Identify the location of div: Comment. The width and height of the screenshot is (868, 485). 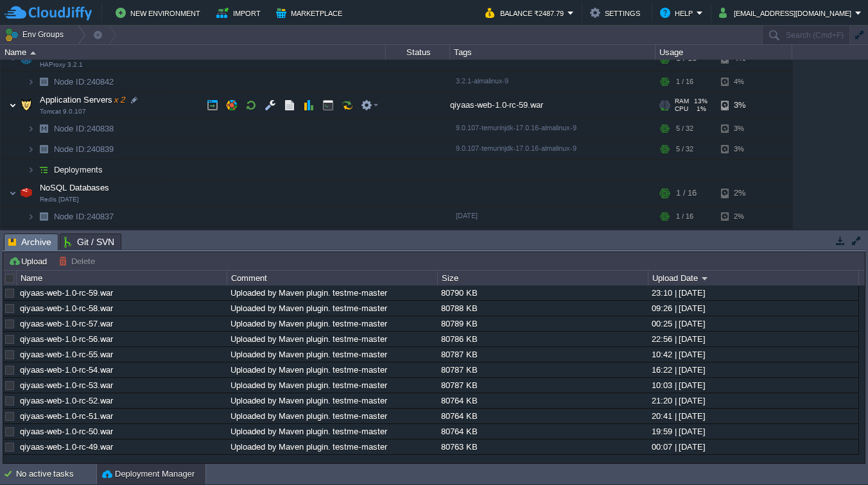
(332, 278).